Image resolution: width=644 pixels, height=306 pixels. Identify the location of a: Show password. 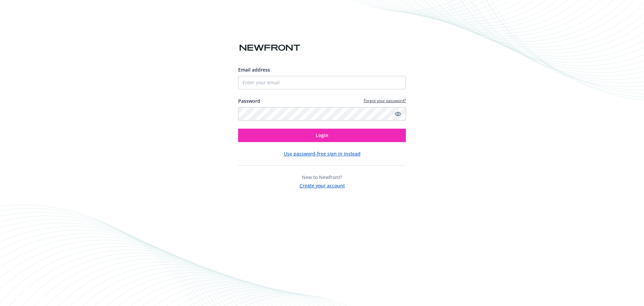
(398, 114).